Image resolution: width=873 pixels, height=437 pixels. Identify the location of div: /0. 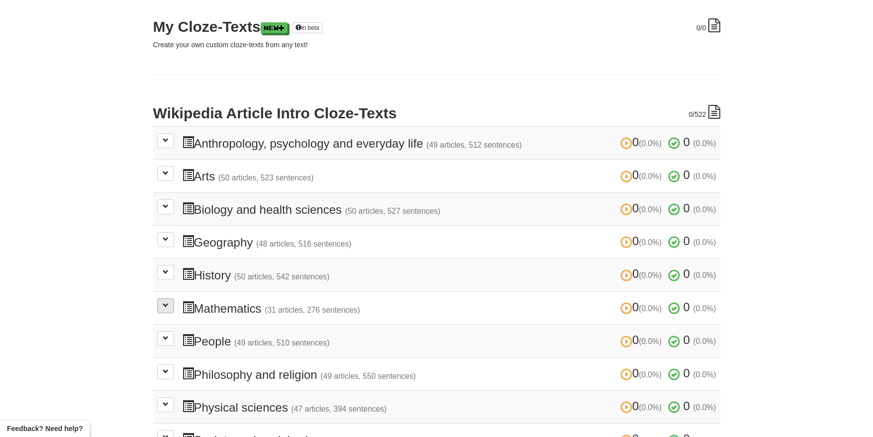
(708, 25).